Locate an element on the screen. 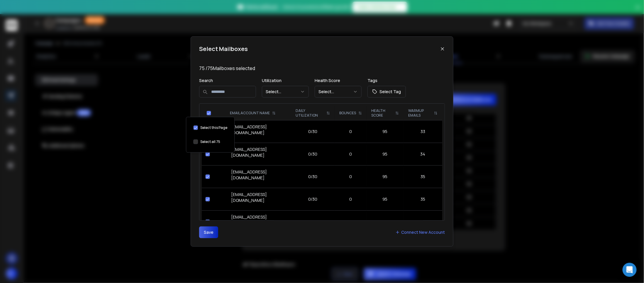 The height and width of the screenshot is (283, 644). p: Search is located at coordinates (227, 80).